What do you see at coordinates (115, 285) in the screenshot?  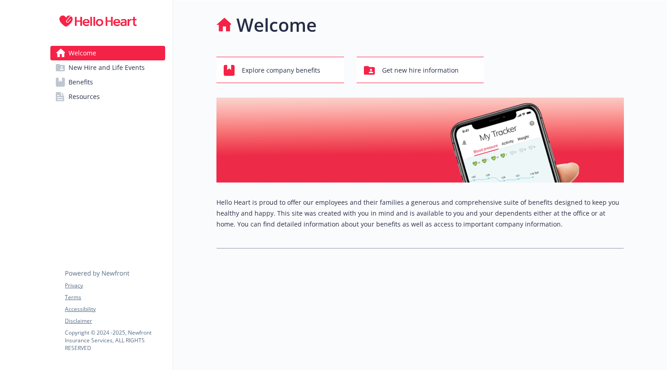 I see `a: Privacy` at bounding box center [115, 285].